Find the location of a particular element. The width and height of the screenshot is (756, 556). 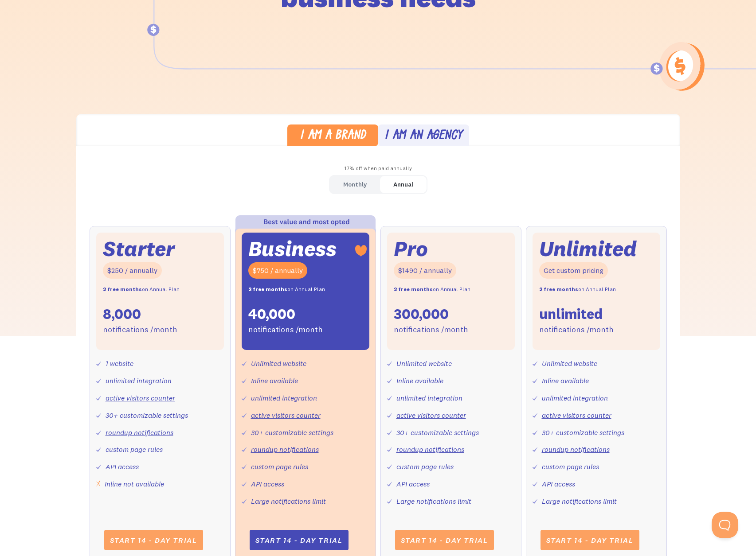

div: $1490 / annually is located at coordinates (424, 270).